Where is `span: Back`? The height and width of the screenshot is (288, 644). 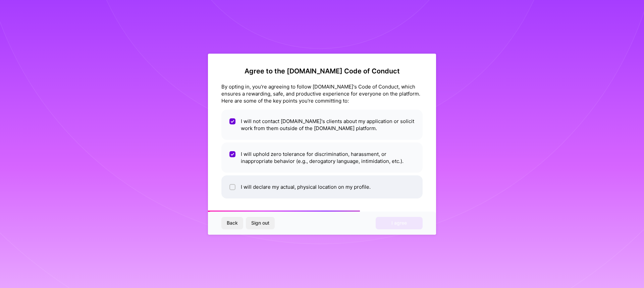 span: Back is located at coordinates (232, 223).